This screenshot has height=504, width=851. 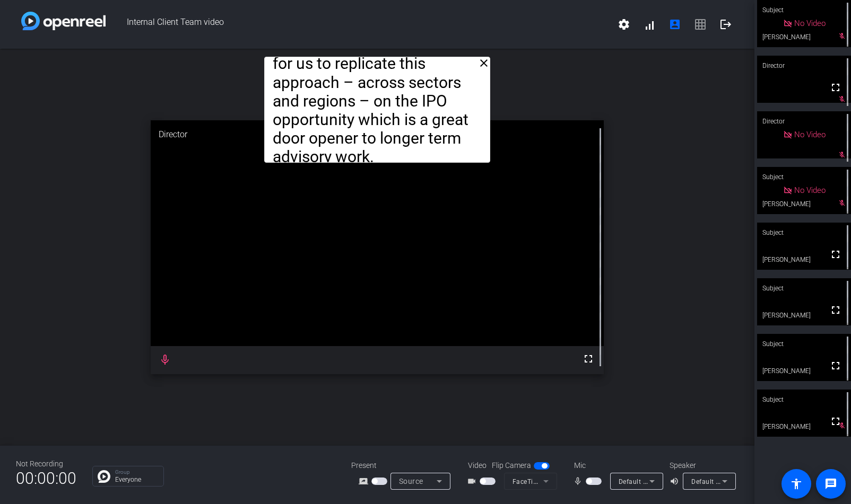 What do you see at coordinates (701, 465) in the screenshot?
I see `div: Speaker` at bounding box center [701, 465].